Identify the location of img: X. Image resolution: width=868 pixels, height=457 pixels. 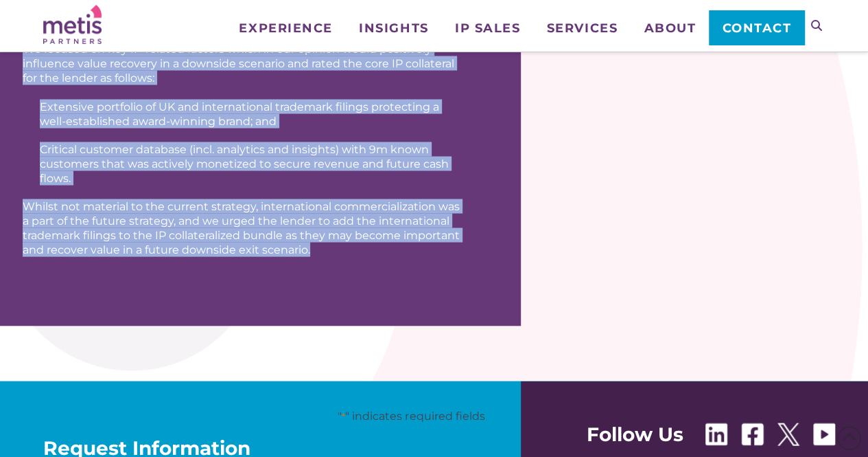
(788, 434).